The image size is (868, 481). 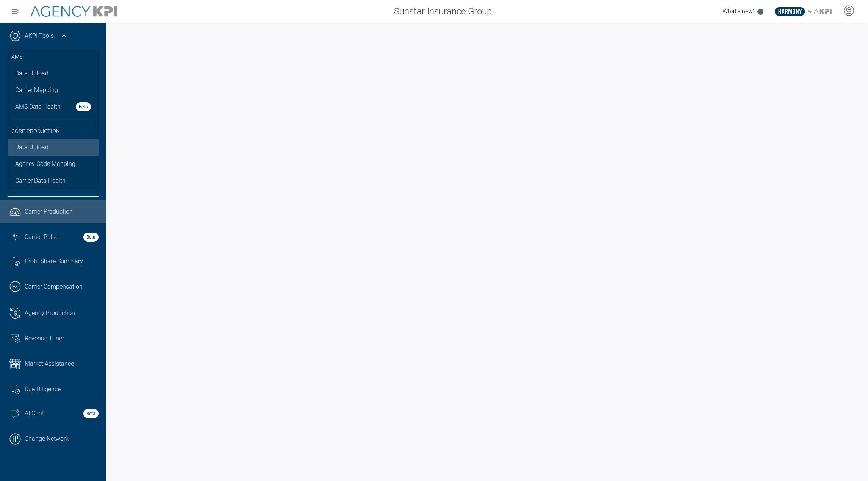 What do you see at coordinates (34, 413) in the screenshot?
I see `span: AI Chat` at bounding box center [34, 413].